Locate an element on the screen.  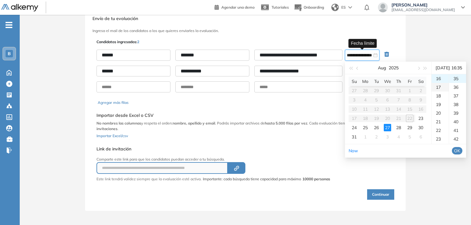
div: 28 is located at coordinates (398, 127).